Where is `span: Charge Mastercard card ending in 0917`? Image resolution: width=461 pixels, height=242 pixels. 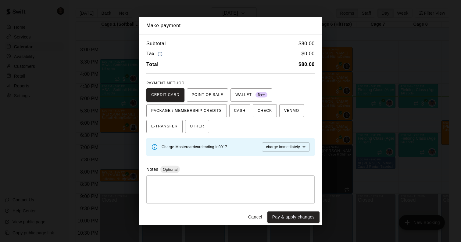 span: Charge Mastercard card ending in 0917 is located at coordinates (194, 147).